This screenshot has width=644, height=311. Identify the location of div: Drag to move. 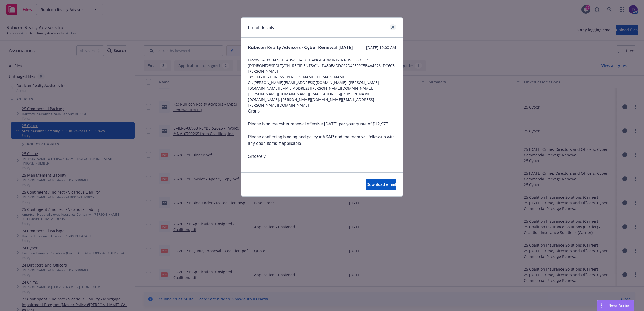
(600, 305).